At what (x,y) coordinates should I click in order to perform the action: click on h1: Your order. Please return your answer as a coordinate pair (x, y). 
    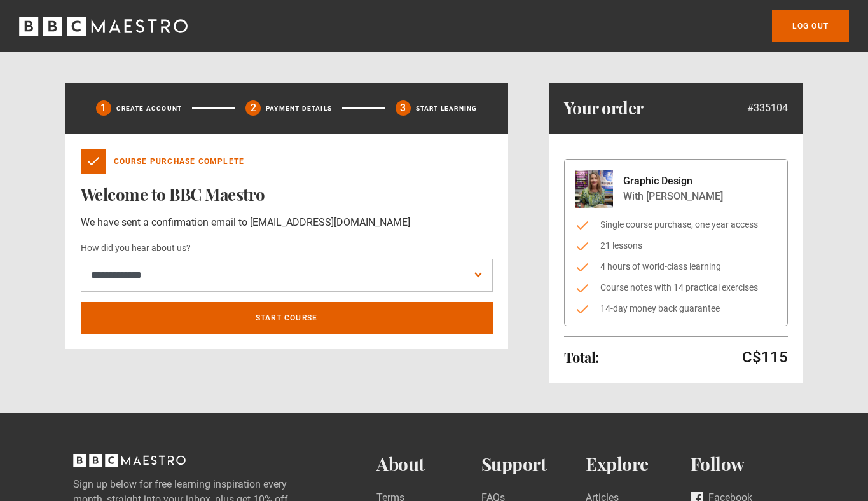
    Looking at the image, I should click on (604, 108).